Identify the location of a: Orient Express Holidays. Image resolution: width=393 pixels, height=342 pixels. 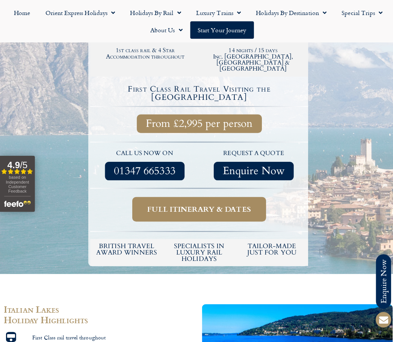
(80, 12).